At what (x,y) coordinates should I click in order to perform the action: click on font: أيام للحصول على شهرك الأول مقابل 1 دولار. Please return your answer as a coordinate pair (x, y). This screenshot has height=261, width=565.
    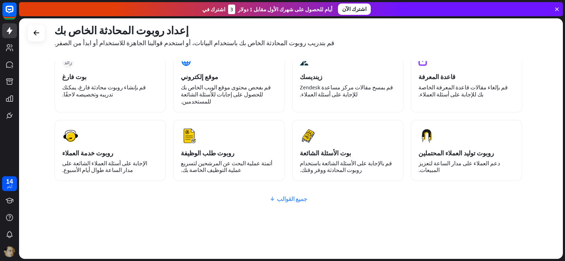
    Looking at the image, I should click on (285, 9).